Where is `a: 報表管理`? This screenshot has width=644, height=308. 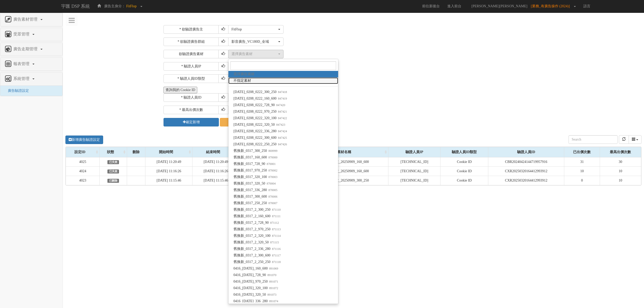
a: 報表管理 is located at coordinates (31, 64).